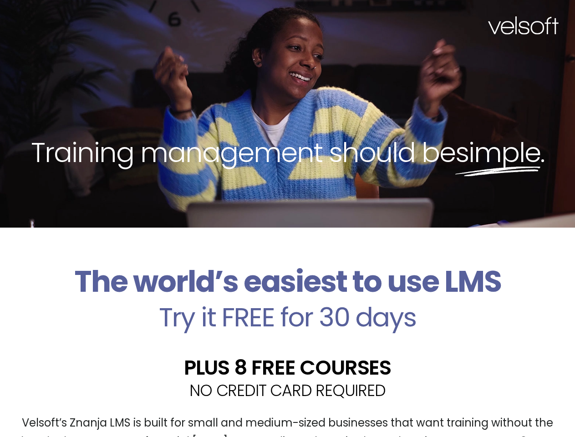 This screenshot has width=575, height=437. I want to click on h2: The world’s easiest to use LMS, so click(287, 282).